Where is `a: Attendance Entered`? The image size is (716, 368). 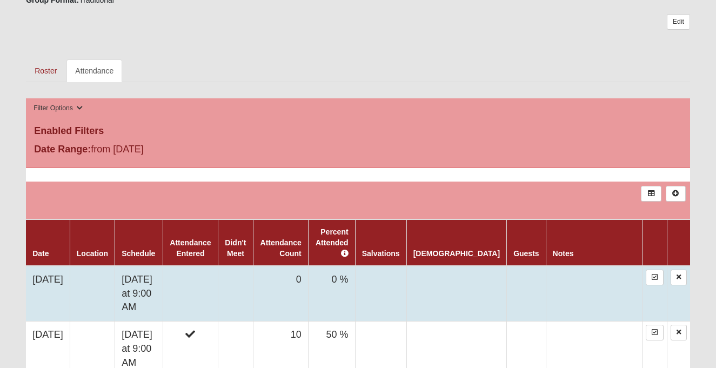 a: Attendance Entered is located at coordinates (190, 248).